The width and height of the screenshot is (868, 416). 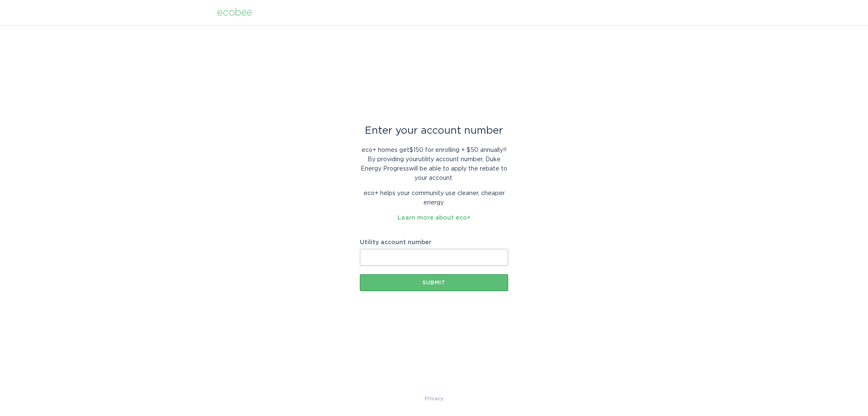 I want to click on a: Learn more about eco+, so click(x=434, y=218).